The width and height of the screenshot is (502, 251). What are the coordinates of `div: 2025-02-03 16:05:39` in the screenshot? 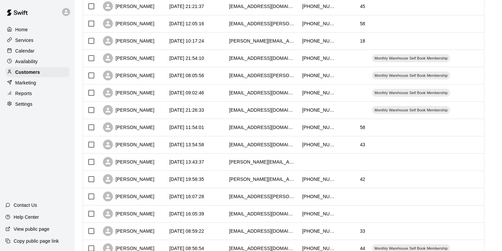 It's located at (187, 214).